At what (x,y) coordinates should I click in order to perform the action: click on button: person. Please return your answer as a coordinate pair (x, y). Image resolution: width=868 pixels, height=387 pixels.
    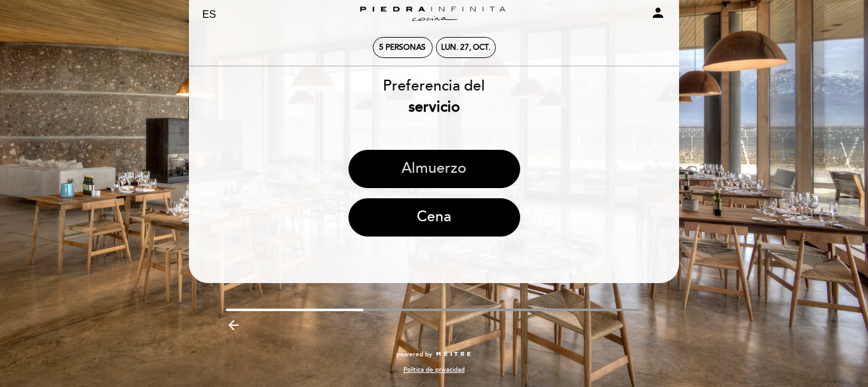
    Looking at the image, I should click on (657, 15).